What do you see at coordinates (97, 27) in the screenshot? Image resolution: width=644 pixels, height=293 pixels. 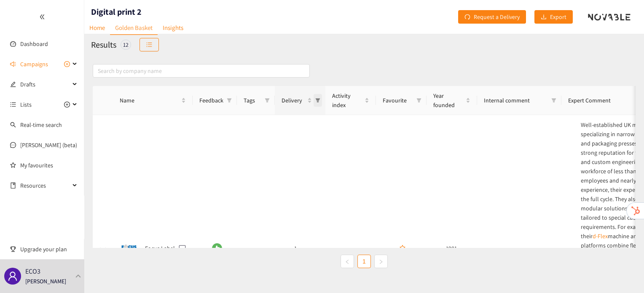 I see `a: Home` at bounding box center [97, 27].